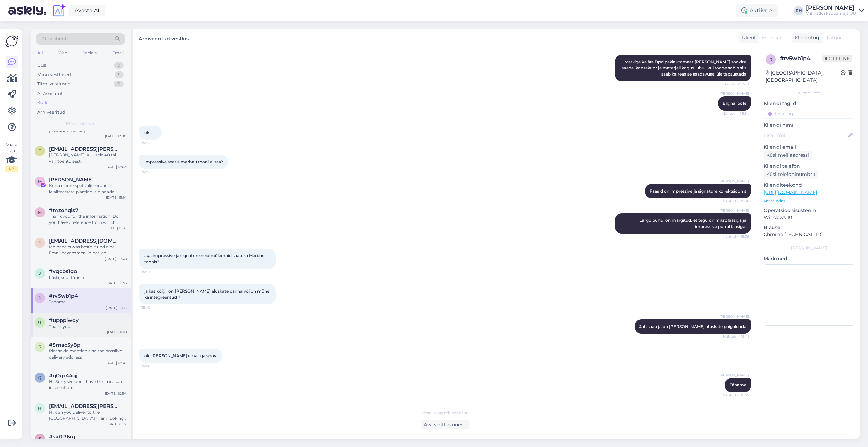 This screenshot has height=447, width=868. I want to click on span: v, so click(40, 273).